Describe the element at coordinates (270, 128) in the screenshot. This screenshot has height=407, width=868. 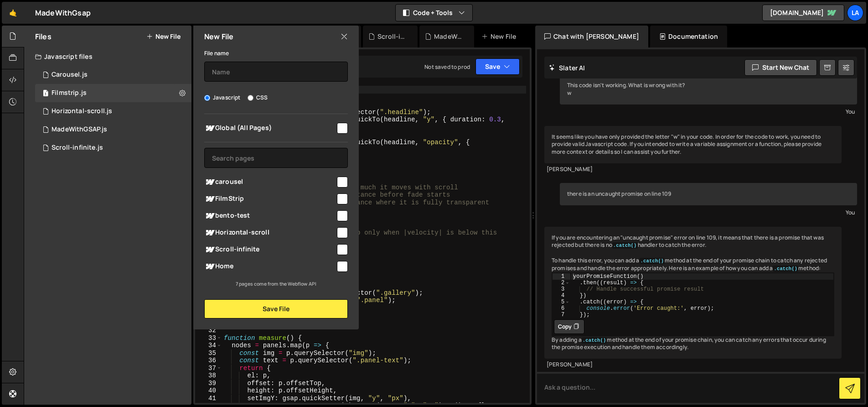
I see `span: Global (All Pages)` at that location.